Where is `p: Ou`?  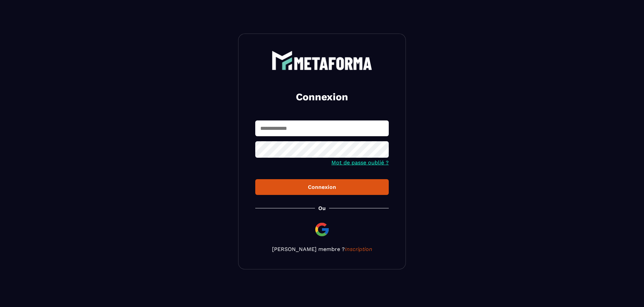 p: Ou is located at coordinates (322, 208).